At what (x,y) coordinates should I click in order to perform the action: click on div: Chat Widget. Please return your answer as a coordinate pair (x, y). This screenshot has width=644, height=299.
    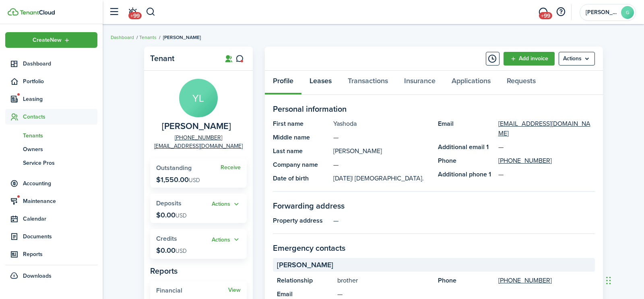
    Looking at the image, I should click on (624, 279).